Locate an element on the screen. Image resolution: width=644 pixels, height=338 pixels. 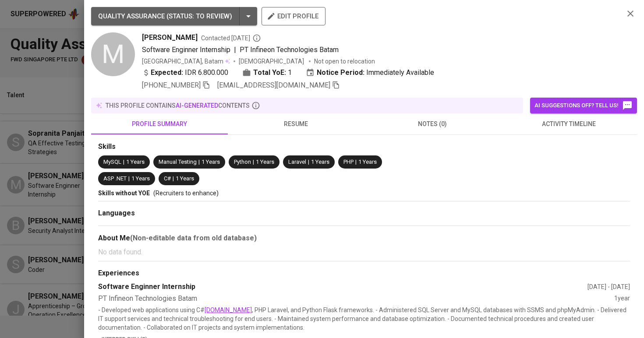
div: Experiences is located at coordinates (363, 273).